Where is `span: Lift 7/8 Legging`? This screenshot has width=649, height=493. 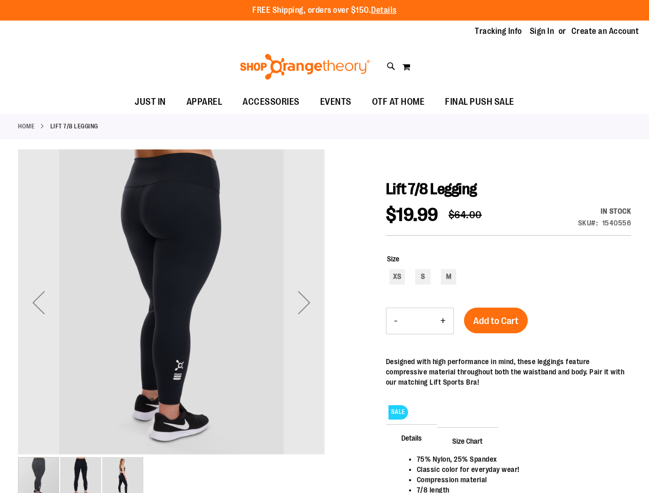 span: Lift 7/8 Legging is located at coordinates (431, 189).